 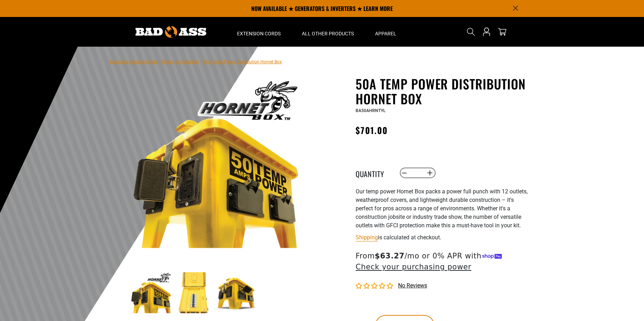 What do you see at coordinates (375, 286) in the screenshot?
I see `span: 0.00 stars` at bounding box center [375, 286].